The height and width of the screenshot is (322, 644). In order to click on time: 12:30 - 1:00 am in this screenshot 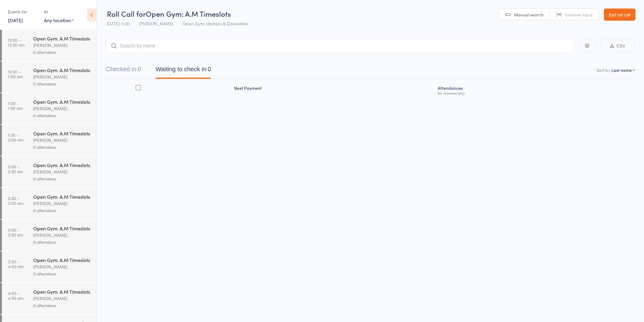, I will do `click(16, 74)`.